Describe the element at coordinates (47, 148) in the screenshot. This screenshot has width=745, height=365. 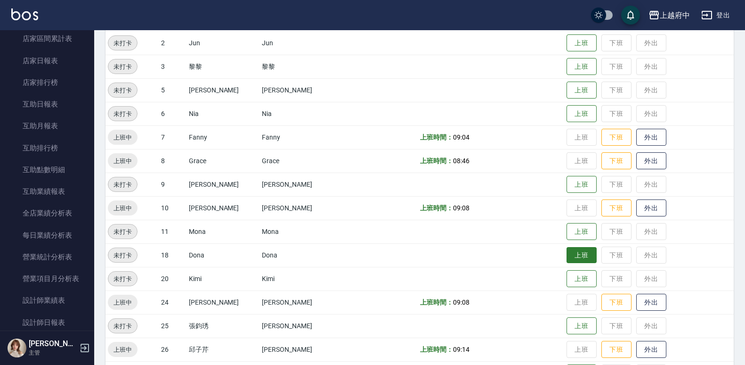
I see `a: 互助排行榜` at that location.